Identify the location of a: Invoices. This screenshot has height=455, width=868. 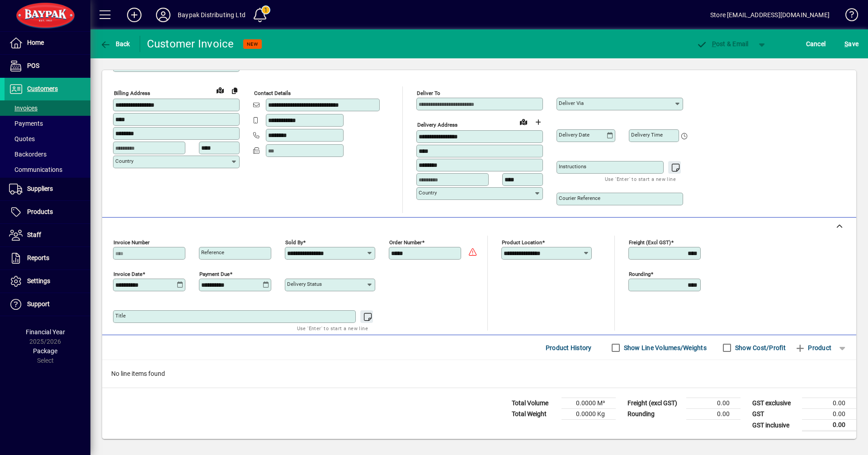
(47, 108).